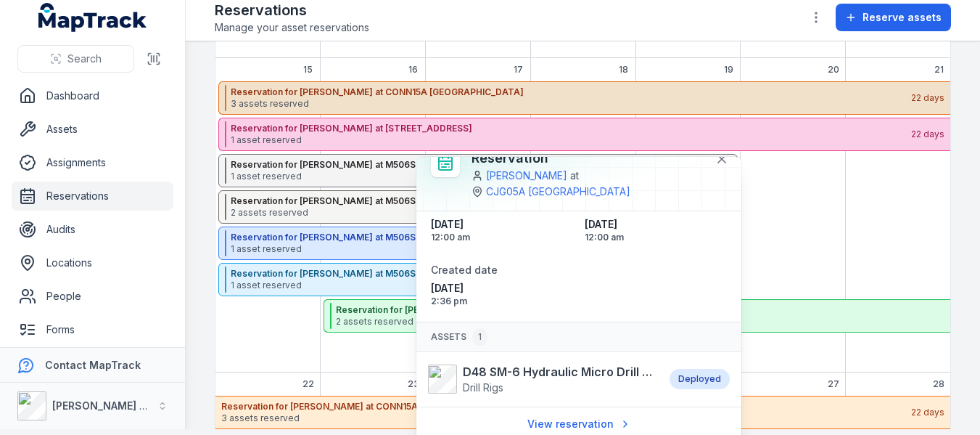  Describe the element at coordinates (833, 69) in the screenshot. I see `span: 20` at that location.